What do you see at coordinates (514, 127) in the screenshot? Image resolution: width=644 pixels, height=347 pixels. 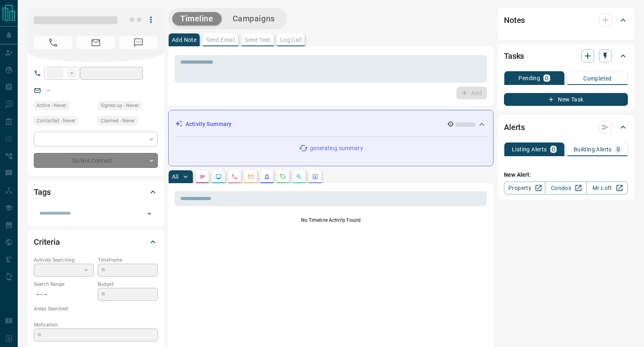 I see `h2: Alerts` at bounding box center [514, 127].